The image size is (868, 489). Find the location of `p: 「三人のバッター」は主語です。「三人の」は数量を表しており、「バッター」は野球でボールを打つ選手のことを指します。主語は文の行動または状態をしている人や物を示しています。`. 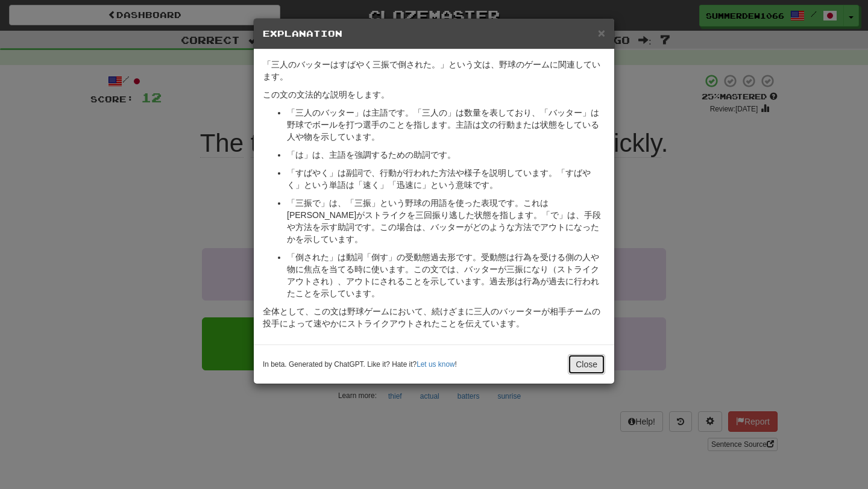

p: 「三人のバッター」は主語です。「三人の」は数量を表しており、「バッター」は野球でボールを打つ選手のことを指します。主語は文の行動または状態をしている人や物を示しています。 is located at coordinates (446, 125).